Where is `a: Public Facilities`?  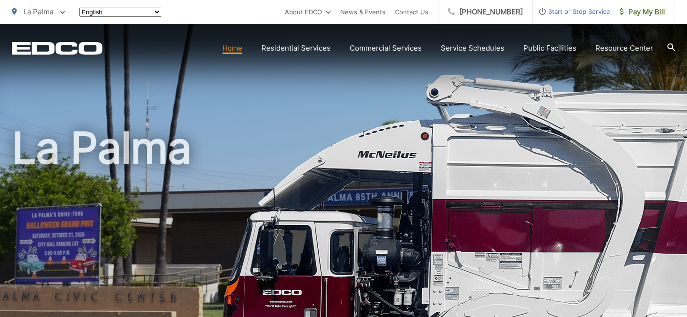
a: Public Facilities is located at coordinates (549, 48).